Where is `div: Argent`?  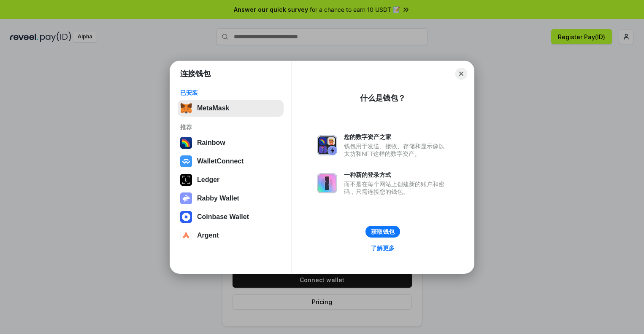
div: Argent is located at coordinates (208, 235).